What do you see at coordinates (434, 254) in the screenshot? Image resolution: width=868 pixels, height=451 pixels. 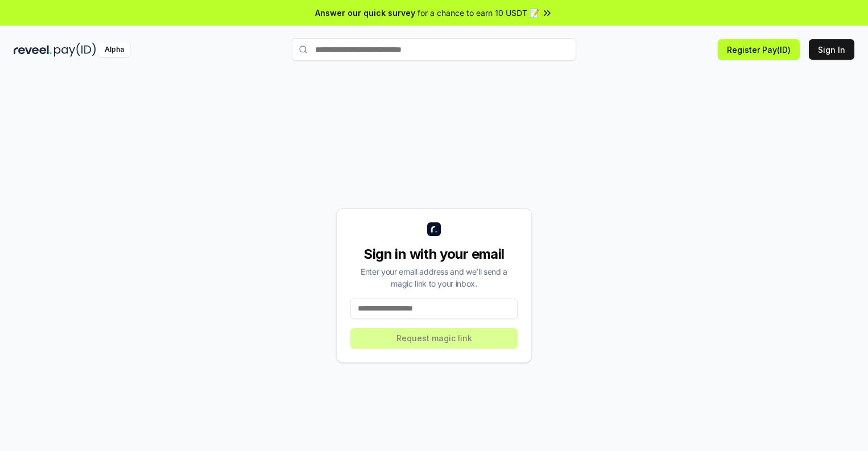 I see `div: Sign in with your email` at bounding box center [434, 254].